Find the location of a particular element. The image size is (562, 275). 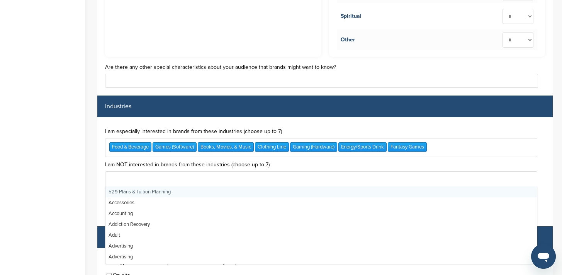

div: Games (Software) is located at coordinates (175, 147).